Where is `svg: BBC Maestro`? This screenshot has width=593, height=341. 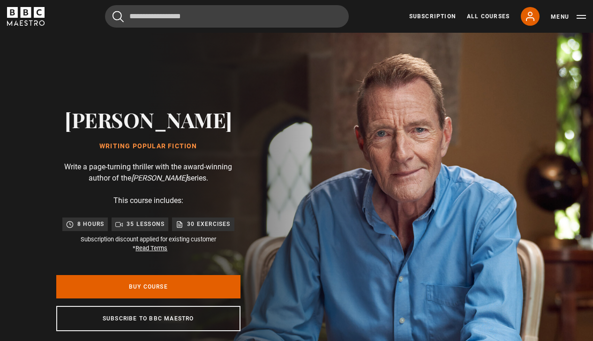
svg: BBC Maestro is located at coordinates (26, 16).